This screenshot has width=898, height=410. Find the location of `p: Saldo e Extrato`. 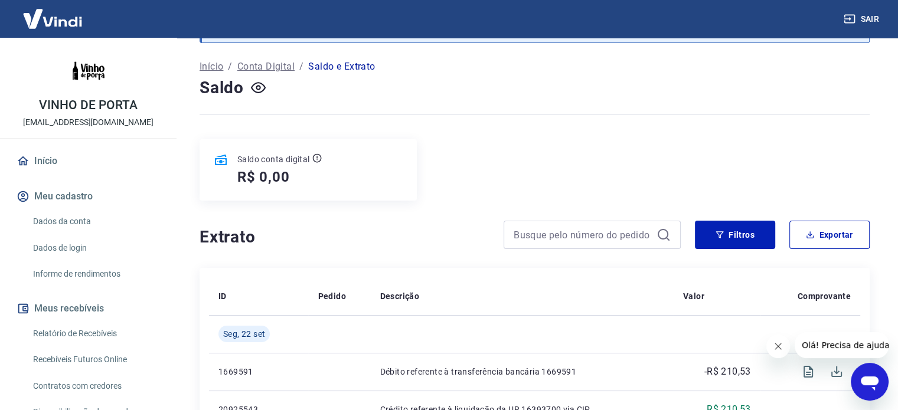

p: Saldo e Extrato is located at coordinates (341, 67).